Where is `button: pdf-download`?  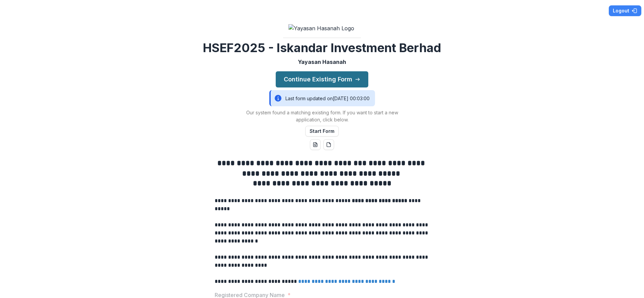
button: pdf-download is located at coordinates (329, 145).